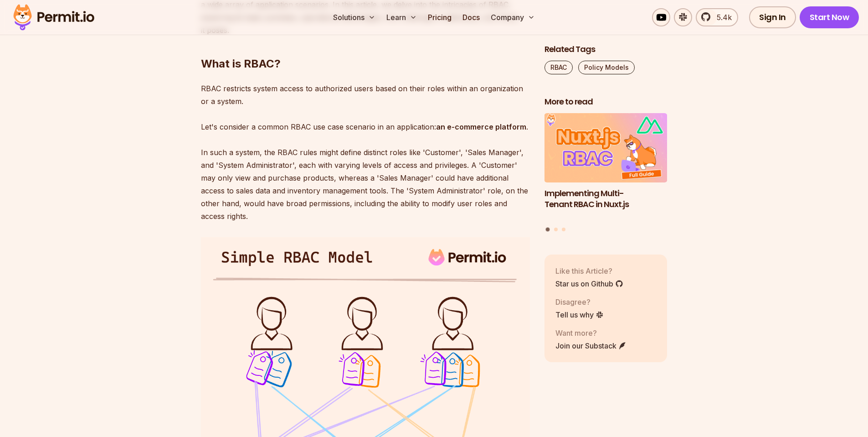 Image resolution: width=868 pixels, height=437 pixels. What do you see at coordinates (365, 152) in the screenshot?
I see `p: RBAC restricts system access to authorized users based on their roles within an organization or a...` at bounding box center [365, 152].